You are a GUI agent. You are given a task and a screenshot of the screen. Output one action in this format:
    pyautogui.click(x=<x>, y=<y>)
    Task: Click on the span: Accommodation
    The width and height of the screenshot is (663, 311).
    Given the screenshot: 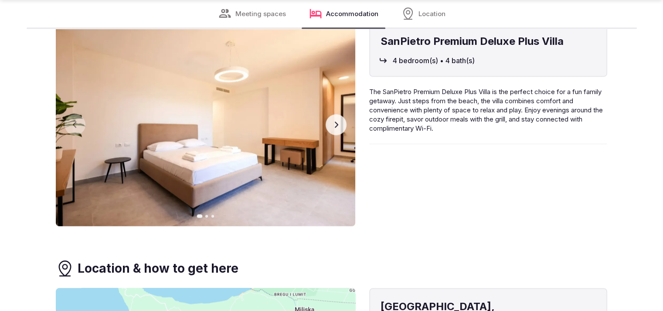 What is the action you would take?
    pyautogui.click(x=352, y=14)
    